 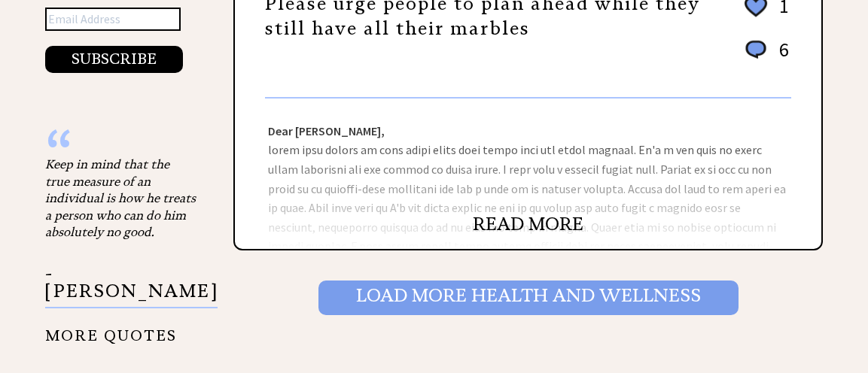 I want to click on a: MORE QUOTES, so click(x=110, y=329).